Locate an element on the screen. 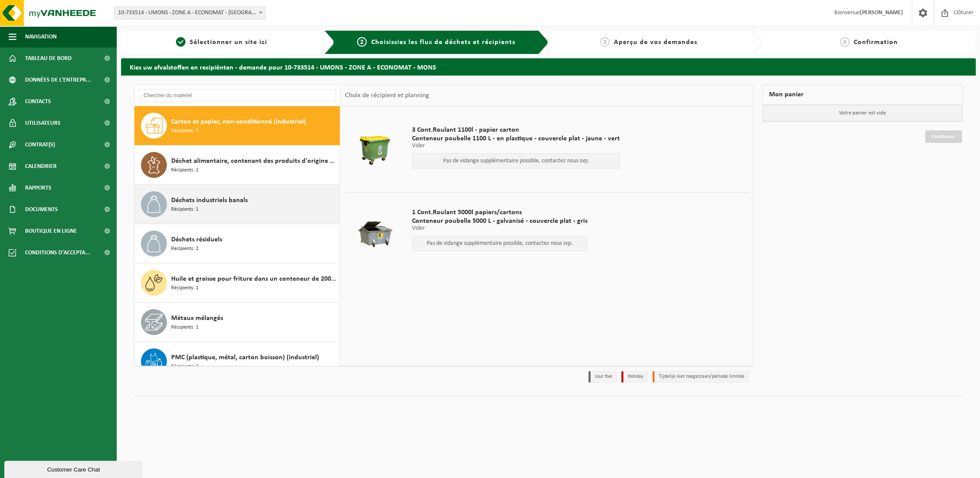 This screenshot has width=980, height=478. li: Tijdelijk niet toegestaan/période limitée is located at coordinates (701, 376).